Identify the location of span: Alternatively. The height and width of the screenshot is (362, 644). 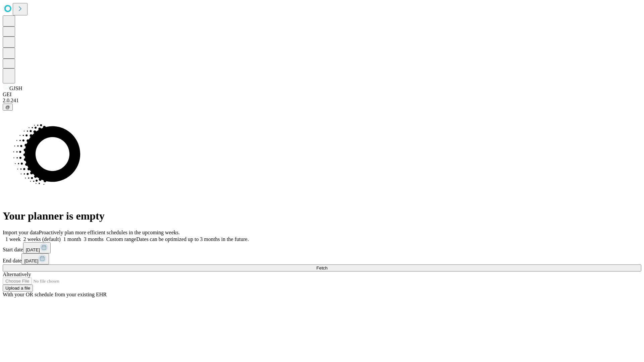
(17, 274).